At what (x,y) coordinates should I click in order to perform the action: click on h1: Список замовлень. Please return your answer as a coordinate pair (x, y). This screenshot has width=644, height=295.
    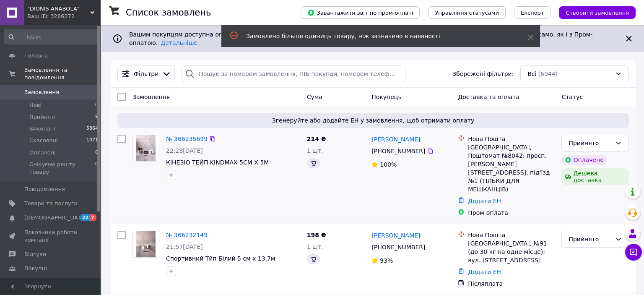
    Looking at the image, I should click on (168, 13).